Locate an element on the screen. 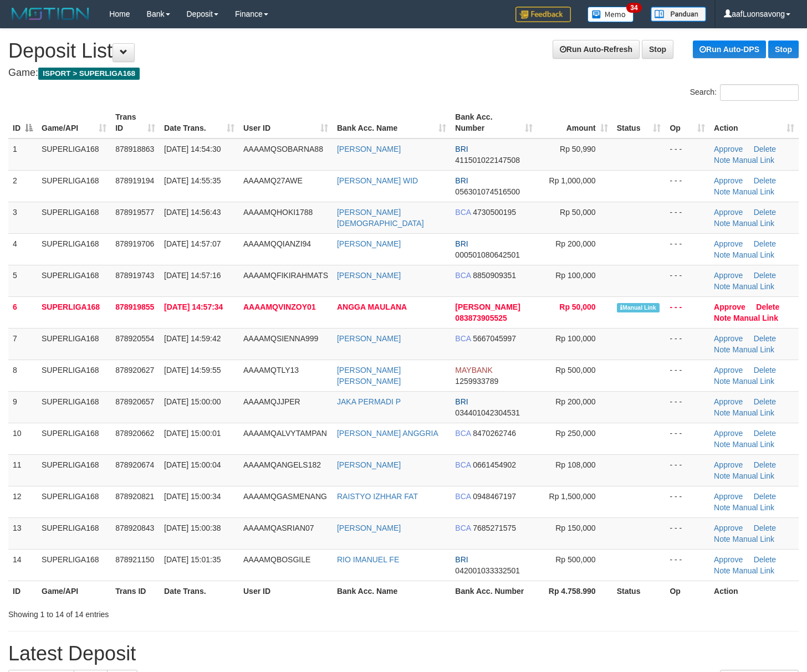  span: AAAAMQASRIAN07 is located at coordinates (279, 528).